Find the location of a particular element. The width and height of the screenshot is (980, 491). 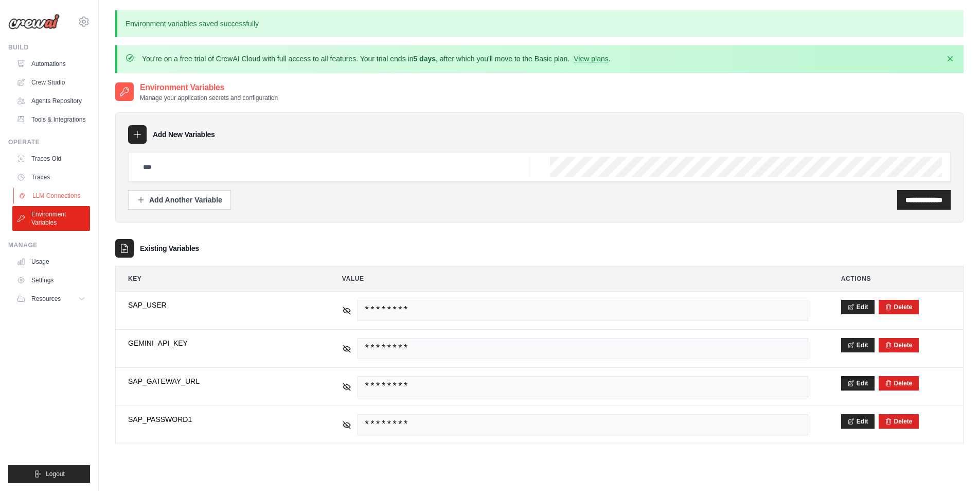

p: You're on a free trial of CrewAI Cloud with full access to all features. Your trial ends in , aft... is located at coordinates (376, 59).